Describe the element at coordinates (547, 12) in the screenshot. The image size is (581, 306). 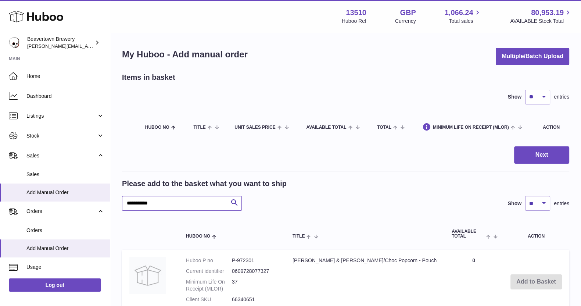
I see `span: 80,953.19` at that location.